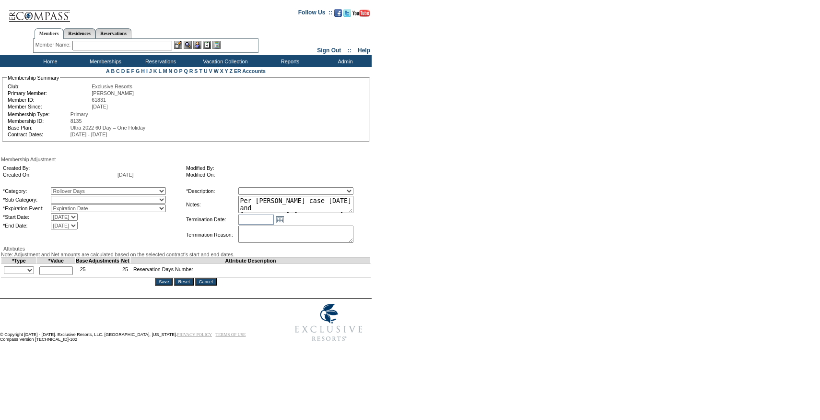 The width and height of the screenshot is (820, 420). What do you see at coordinates (186, 71) in the screenshot?
I see `a: Q` at bounding box center [186, 71].